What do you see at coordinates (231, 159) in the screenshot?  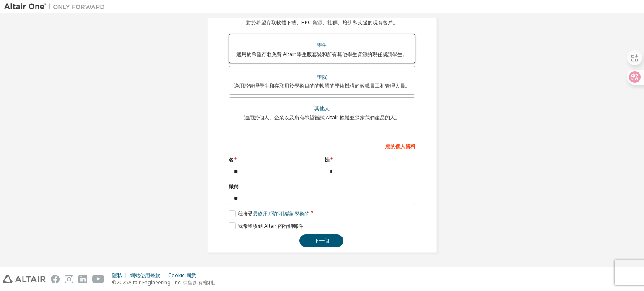 I see `font: 名` at bounding box center [231, 159].